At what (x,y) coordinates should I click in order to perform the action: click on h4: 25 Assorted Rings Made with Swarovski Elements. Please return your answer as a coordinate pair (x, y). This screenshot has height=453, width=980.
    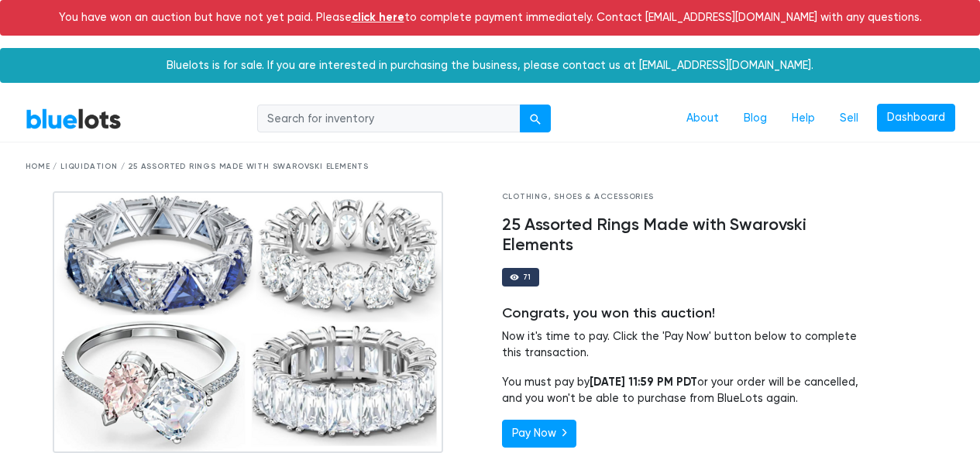
    Looking at the image, I should click on (688, 235).